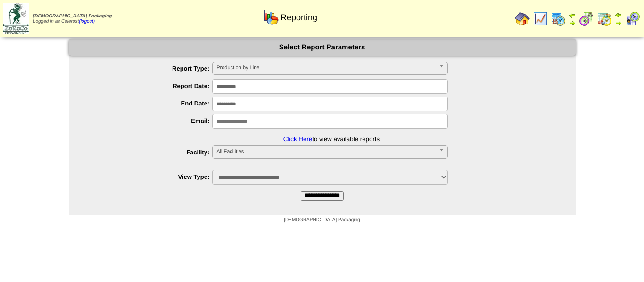 The width and height of the screenshot is (644, 282). I want to click on label: Email:, so click(150, 120).